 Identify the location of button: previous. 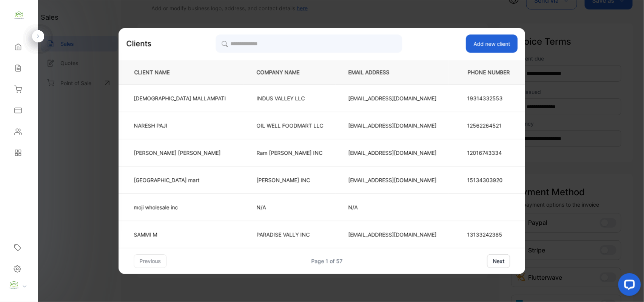
(150, 261).